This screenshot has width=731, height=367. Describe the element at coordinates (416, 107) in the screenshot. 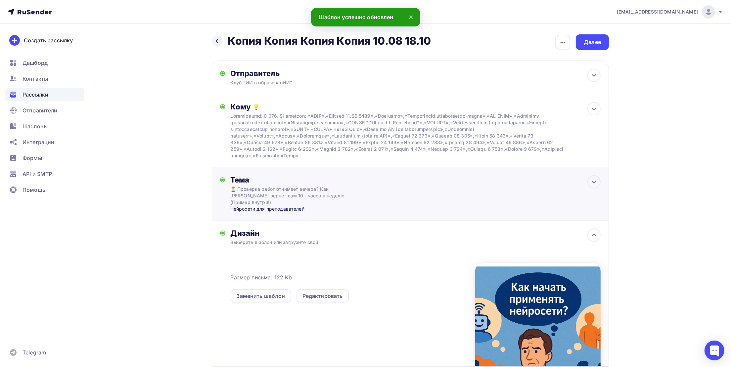

I see `div: Кому` at that location.